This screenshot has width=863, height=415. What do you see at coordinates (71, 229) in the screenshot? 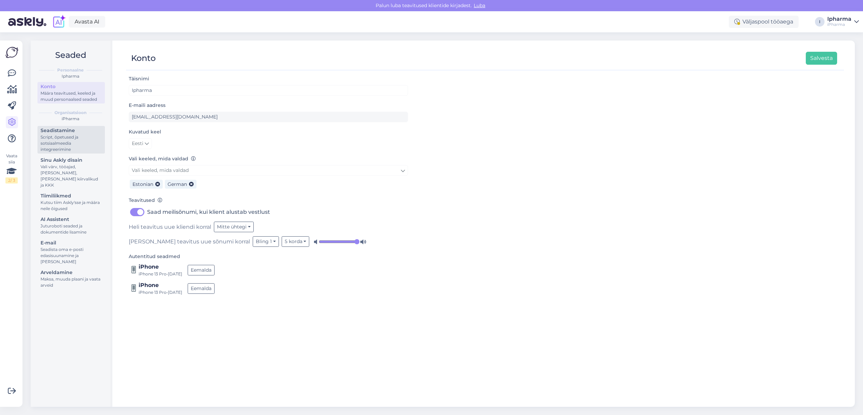
I see `div: Juturoboti seaded ja dokumentide lisamine` at bounding box center [71, 229].